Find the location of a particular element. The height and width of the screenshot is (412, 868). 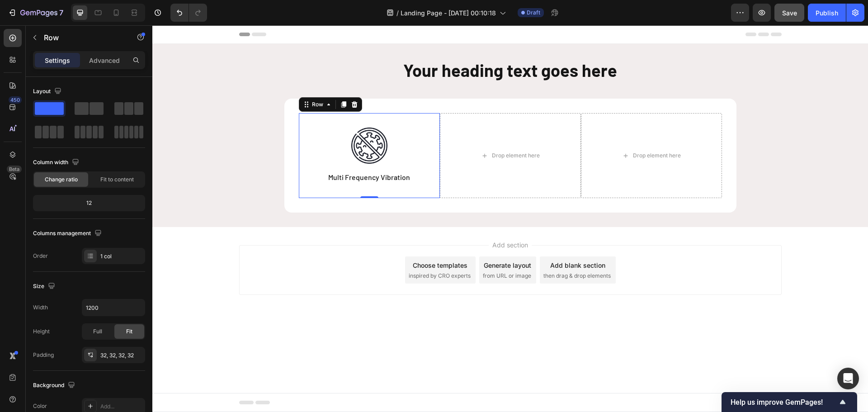

div: Rich Text Editor. Editing area: main is located at coordinates (217, 152).